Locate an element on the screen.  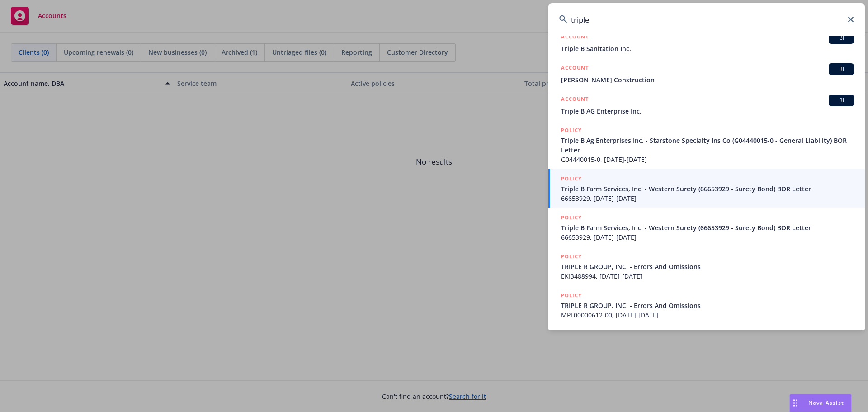
div: Drag to move is located at coordinates (795, 403).